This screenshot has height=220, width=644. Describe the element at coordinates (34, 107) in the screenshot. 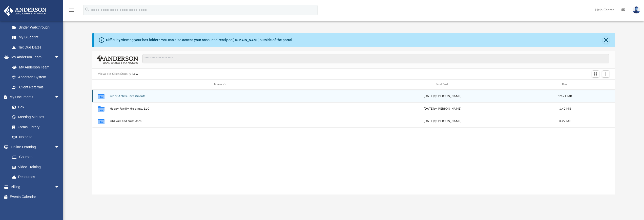

I see `a: Box` at that location.